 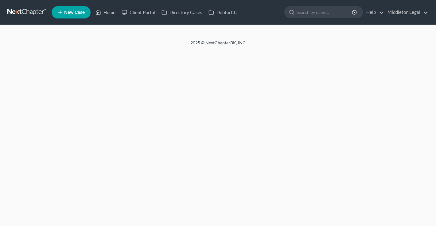 What do you see at coordinates (374, 12) in the screenshot?
I see `a: Help` at bounding box center [374, 12].